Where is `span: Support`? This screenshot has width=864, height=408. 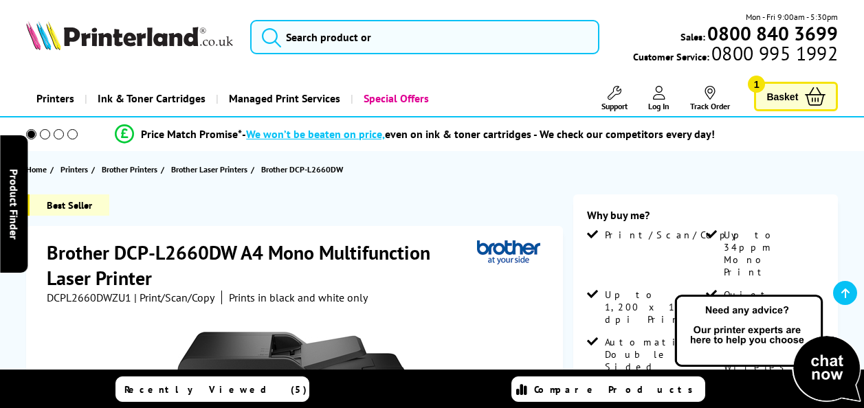 span: Support is located at coordinates (614, 106).